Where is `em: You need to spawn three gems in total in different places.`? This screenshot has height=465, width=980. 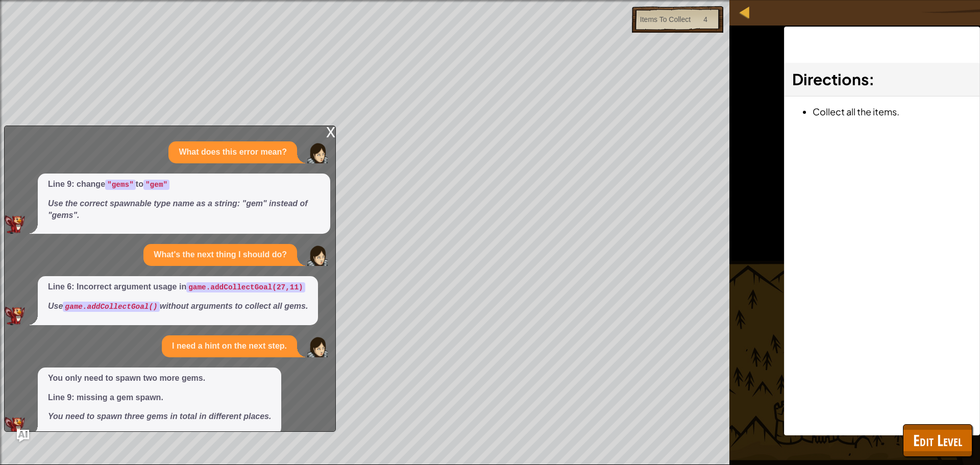 em: You need to spawn three gems in total in different places. is located at coordinates (159, 416).